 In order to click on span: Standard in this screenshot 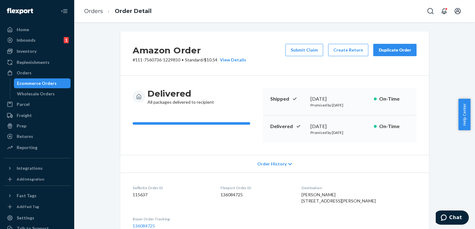, I will do `click(194, 60)`.